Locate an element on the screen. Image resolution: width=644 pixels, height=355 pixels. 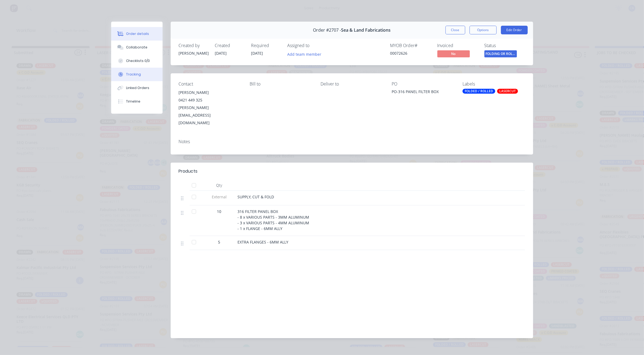
button: Options is located at coordinates (483, 30).